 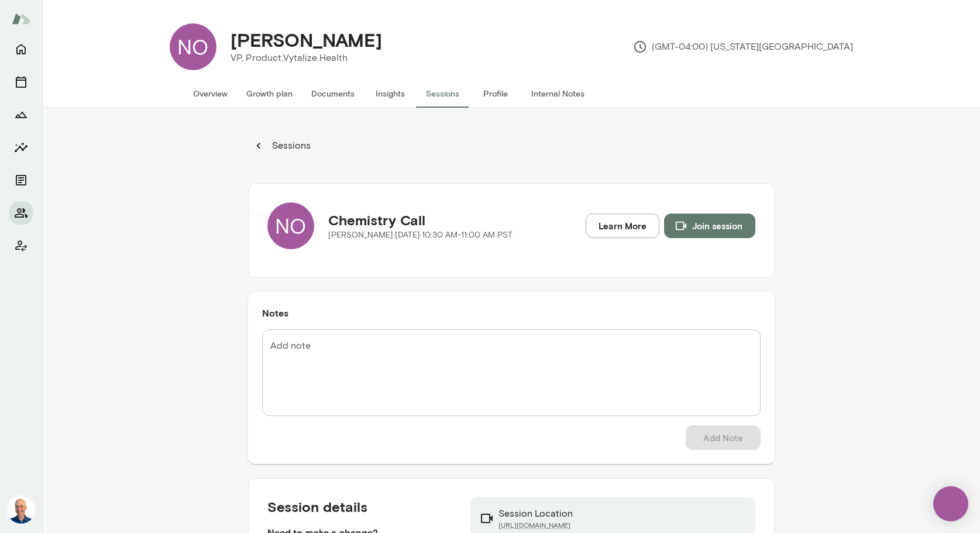 I want to click on button: Client app, so click(x=21, y=246).